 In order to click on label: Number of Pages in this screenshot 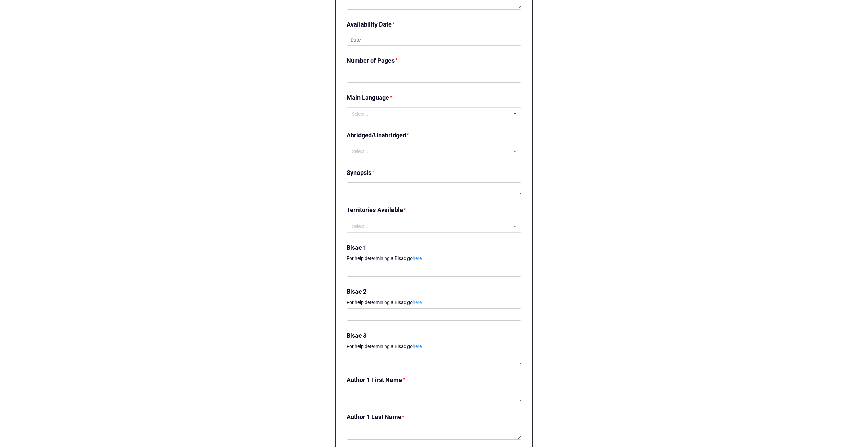, I will do `click(370, 61)`.